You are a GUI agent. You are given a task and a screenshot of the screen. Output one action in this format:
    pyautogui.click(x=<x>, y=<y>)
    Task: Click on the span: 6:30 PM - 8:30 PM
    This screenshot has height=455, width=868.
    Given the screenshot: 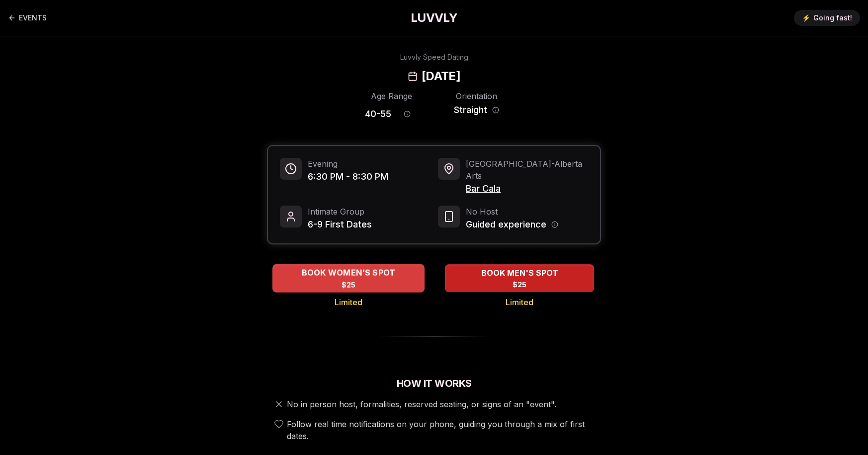 What is the action you would take?
    pyautogui.click(x=348, y=177)
    